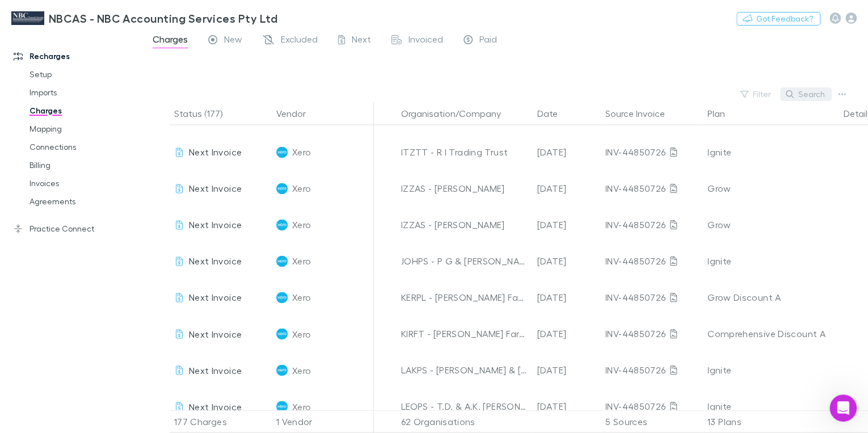 The width and height of the screenshot is (868, 433). What do you see at coordinates (49, 116) in the screenshot?
I see `div: How can I help?Rechargly • Just now` at bounding box center [49, 116].